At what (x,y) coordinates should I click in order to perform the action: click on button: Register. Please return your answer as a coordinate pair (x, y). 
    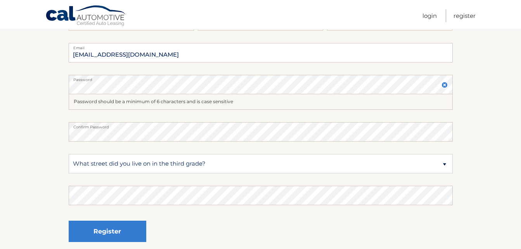
    Looking at the image, I should click on (107, 231).